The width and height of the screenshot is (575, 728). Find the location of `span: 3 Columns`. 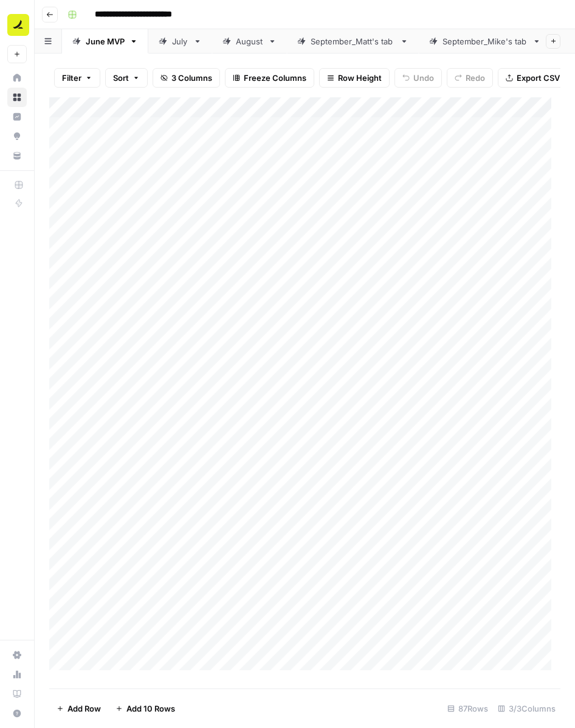

span: 3 Columns is located at coordinates (192, 78).